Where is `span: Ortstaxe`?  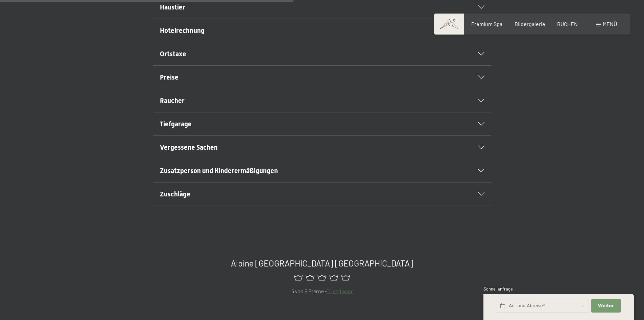
span: Ortstaxe is located at coordinates (173, 54).